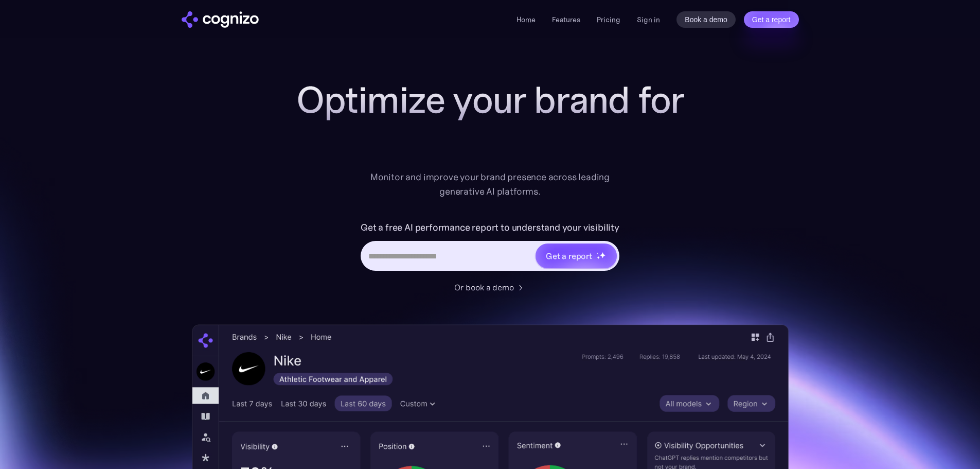 This screenshot has width=980, height=469. Describe the element at coordinates (490, 100) in the screenshot. I see `h1: Optimize your brand for` at that location.